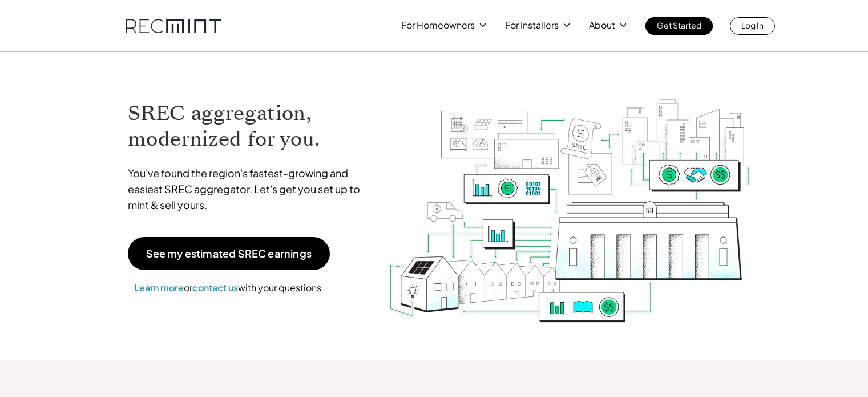 Image resolution: width=868 pixels, height=397 pixels. What do you see at coordinates (250, 189) in the screenshot?
I see `p: You've found the region's fastest-growing and easiest SREC aggregator. Let's get you set up to mi...` at bounding box center [250, 189].